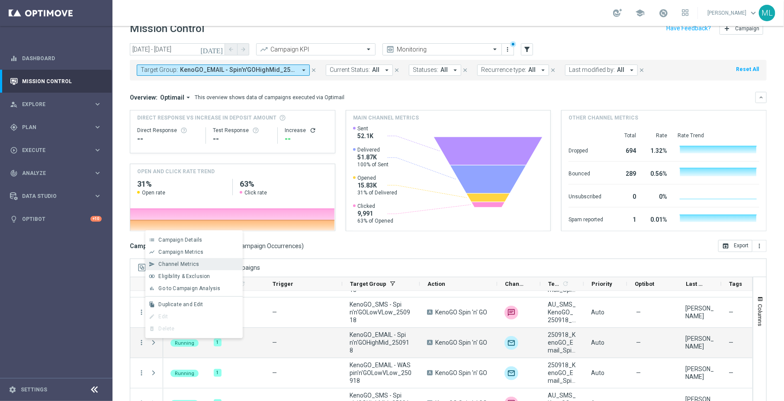 This screenshot has height=401, width=784. What do you see at coordinates (194, 288) in the screenshot?
I see `button: bar_chart Go to Campaign Analysis` at bounding box center [194, 288].